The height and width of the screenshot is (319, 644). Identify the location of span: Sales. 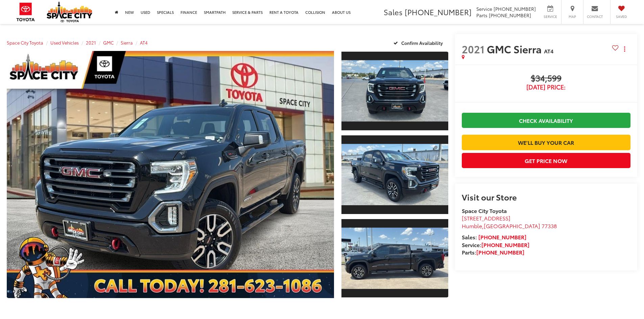
(393, 12).